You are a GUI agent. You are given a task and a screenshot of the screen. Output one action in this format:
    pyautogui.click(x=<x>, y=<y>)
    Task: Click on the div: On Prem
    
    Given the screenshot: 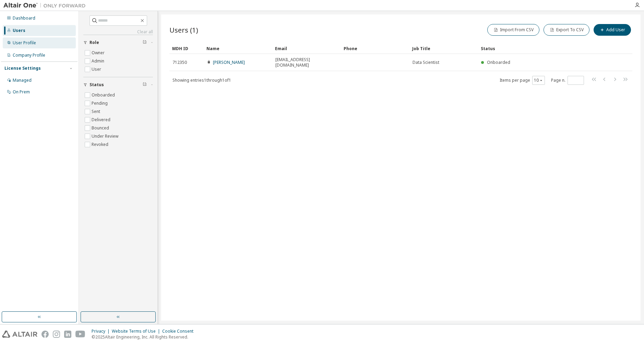 What is the action you would take?
    pyautogui.click(x=21, y=92)
    